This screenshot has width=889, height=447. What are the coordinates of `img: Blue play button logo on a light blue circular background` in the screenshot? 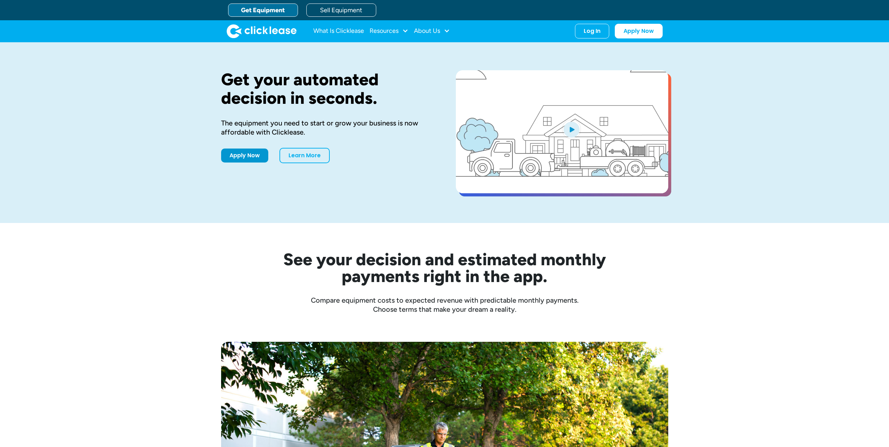 It's located at (571, 129).